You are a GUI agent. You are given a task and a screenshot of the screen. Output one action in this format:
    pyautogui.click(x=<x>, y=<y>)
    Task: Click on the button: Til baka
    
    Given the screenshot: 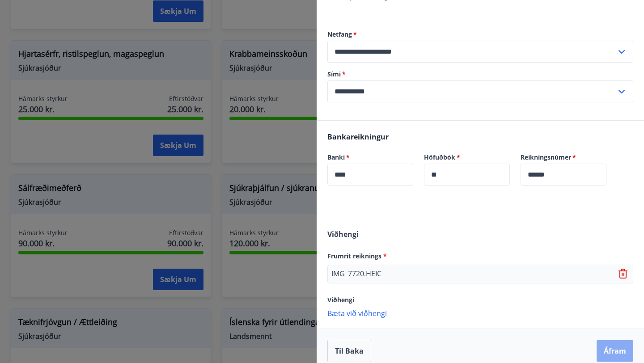 What is the action you would take?
    pyautogui.click(x=349, y=351)
    